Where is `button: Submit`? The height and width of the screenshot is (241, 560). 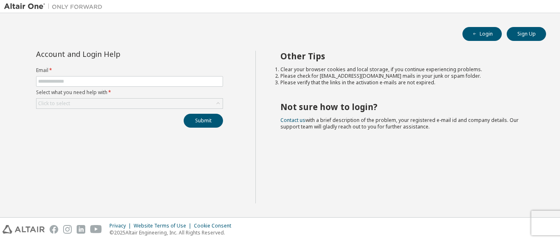
button: Submit is located at coordinates (203, 121).